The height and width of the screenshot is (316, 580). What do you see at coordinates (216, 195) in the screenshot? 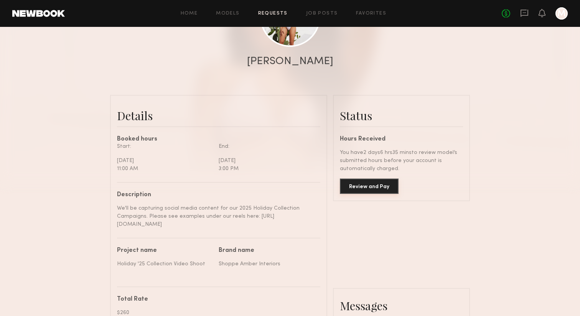
I see `div: Description` at bounding box center [216, 195].